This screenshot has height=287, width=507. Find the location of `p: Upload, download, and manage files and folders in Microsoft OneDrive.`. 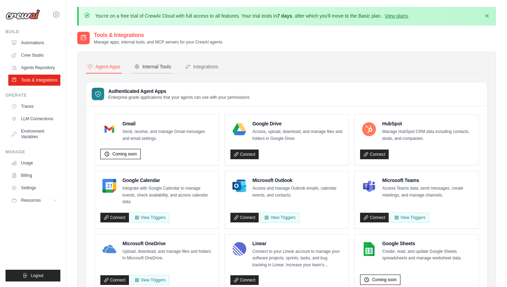

p: Upload, download, and manage files and folders in Microsoft OneDrive. is located at coordinates (168, 255).